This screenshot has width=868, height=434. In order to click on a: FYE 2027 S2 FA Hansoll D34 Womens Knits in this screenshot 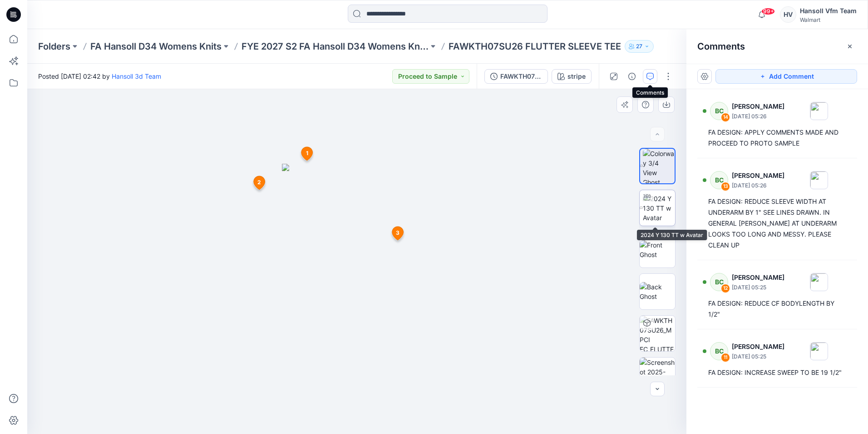, I will do `click(335, 46)`.